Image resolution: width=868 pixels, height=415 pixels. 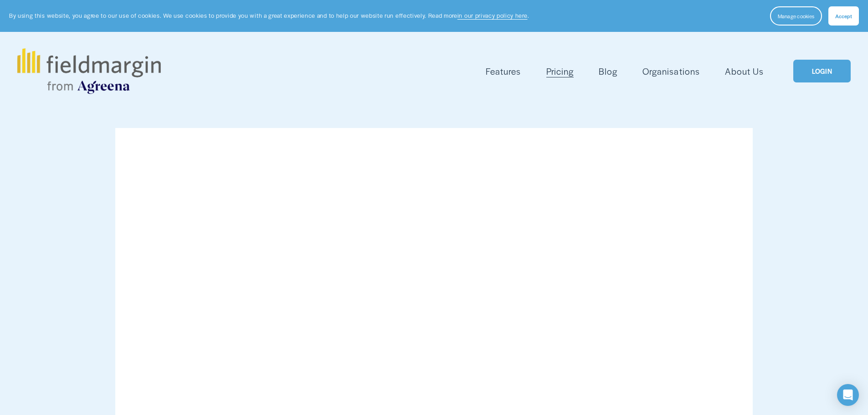 What do you see at coordinates (503, 71) in the screenshot?
I see `span: Features` at bounding box center [503, 71].